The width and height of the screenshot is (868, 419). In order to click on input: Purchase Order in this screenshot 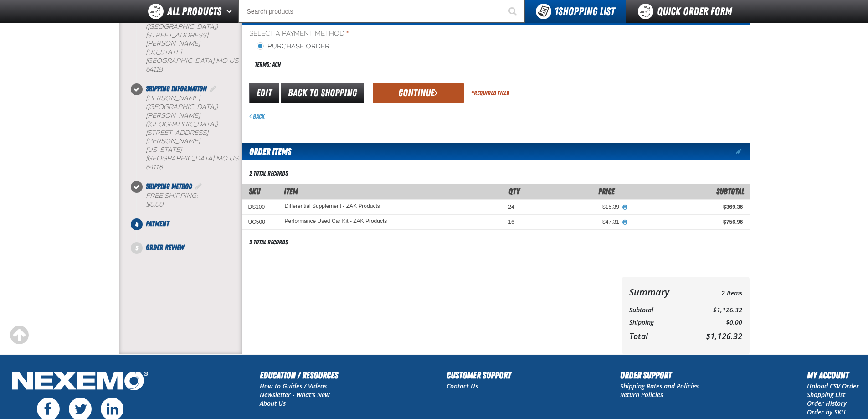, I will do `click(260, 46)`.